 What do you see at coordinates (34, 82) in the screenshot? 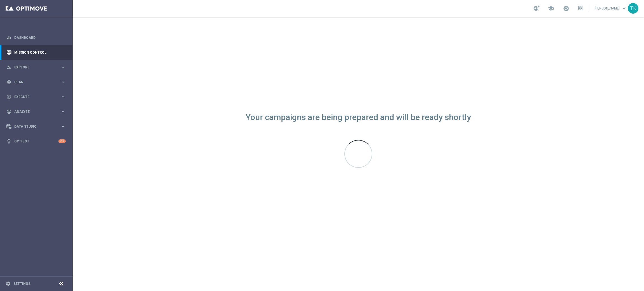
I see `div: Plan` at bounding box center [34, 82].